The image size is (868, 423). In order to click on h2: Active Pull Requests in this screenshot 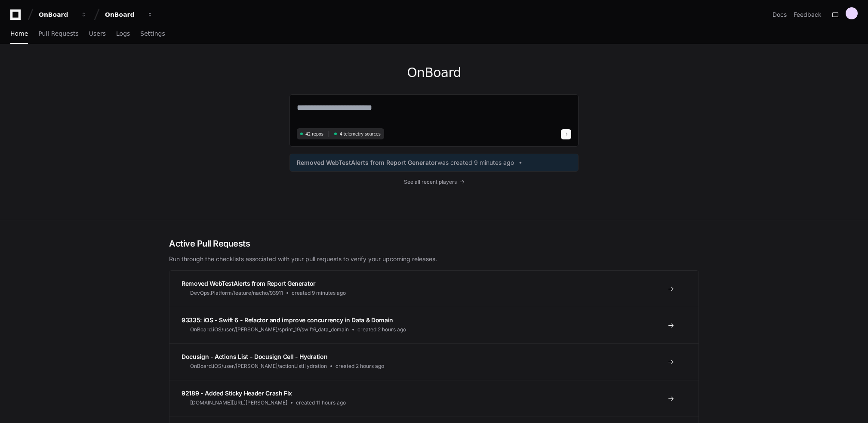, I will do `click(434, 243)`.